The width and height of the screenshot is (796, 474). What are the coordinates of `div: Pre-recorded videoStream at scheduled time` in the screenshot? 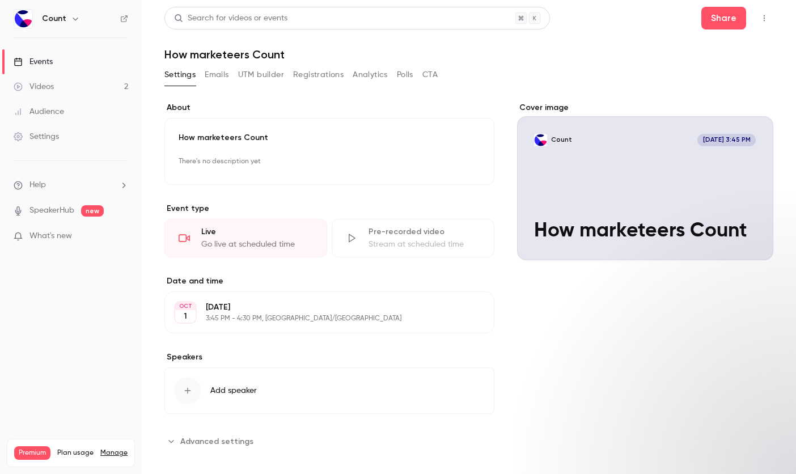 It's located at (413, 238).